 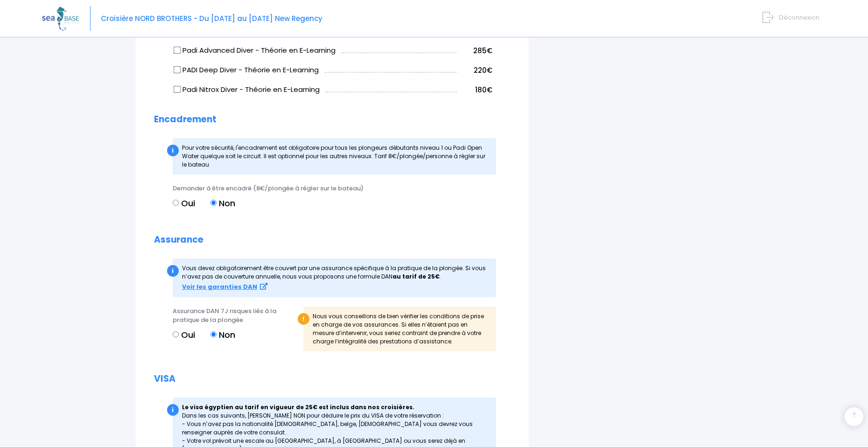 What do you see at coordinates (220, 286) in the screenshot?
I see `strong: Voir les garanties DAN` at bounding box center [220, 286].